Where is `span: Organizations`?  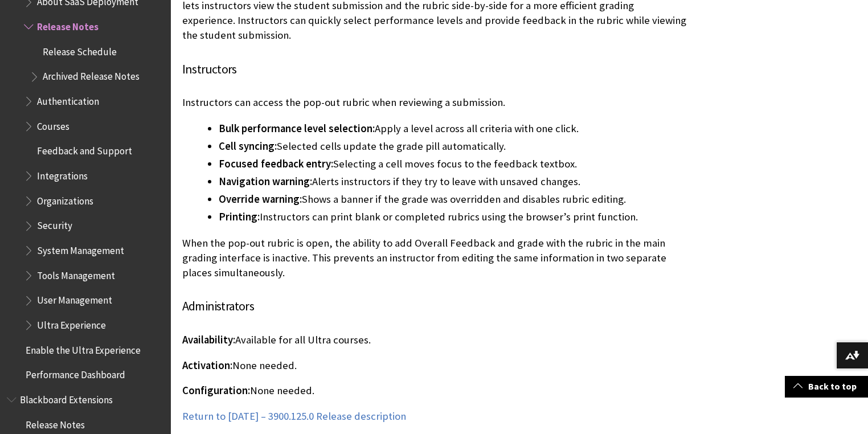
span: Organizations is located at coordinates (65, 199).